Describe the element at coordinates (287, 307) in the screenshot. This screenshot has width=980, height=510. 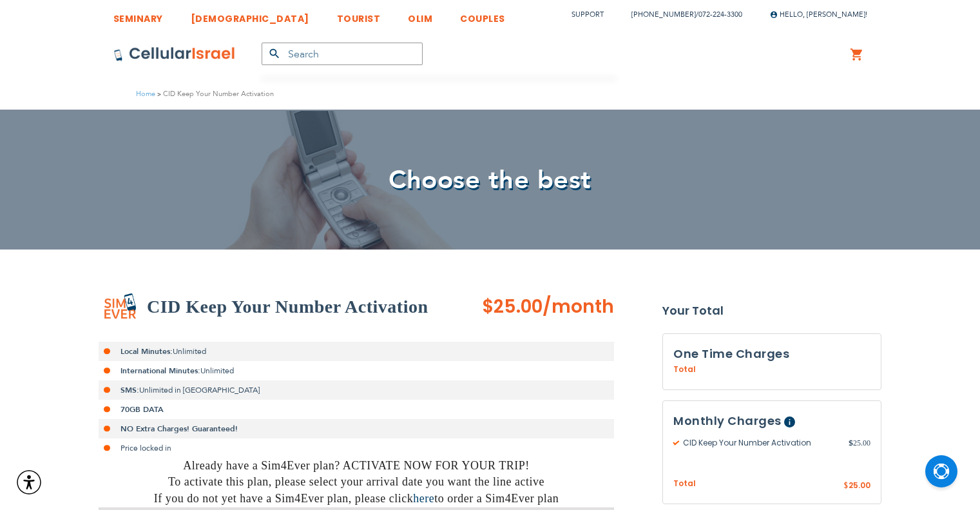
I see `h2: CID Keep Your Number Activation` at that location.